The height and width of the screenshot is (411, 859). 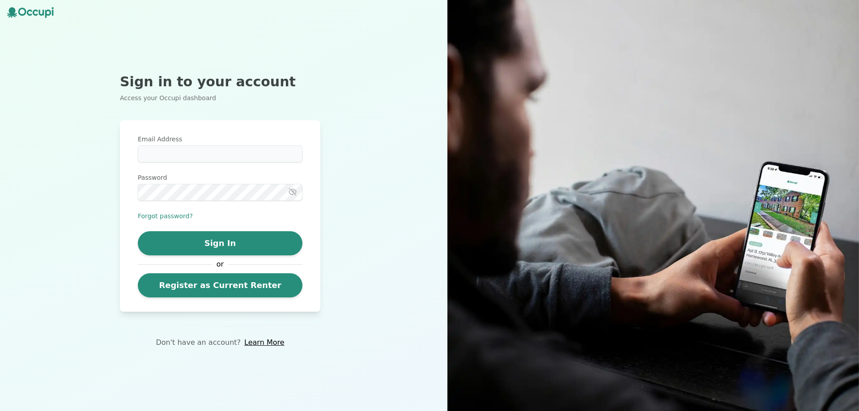 What do you see at coordinates (264, 343) in the screenshot?
I see `a: Learn More` at bounding box center [264, 343].